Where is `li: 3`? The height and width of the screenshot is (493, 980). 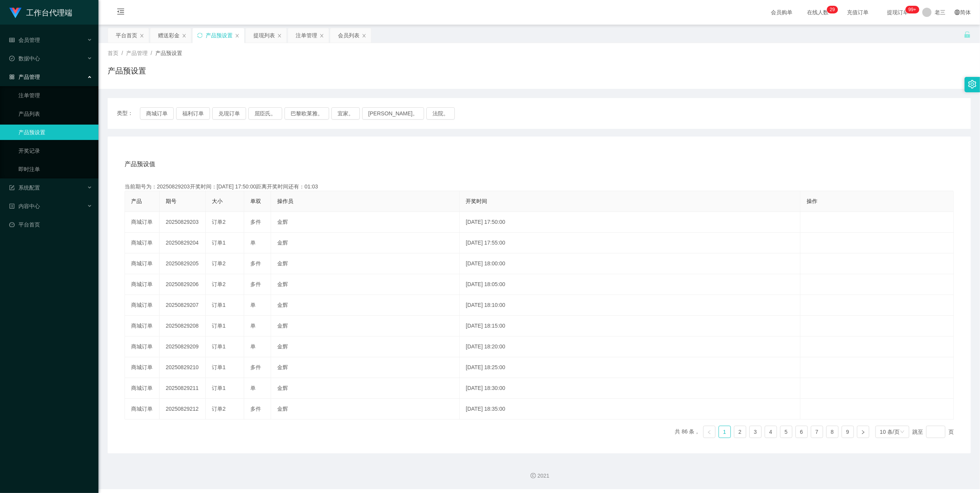 li: 3 is located at coordinates (756, 432).